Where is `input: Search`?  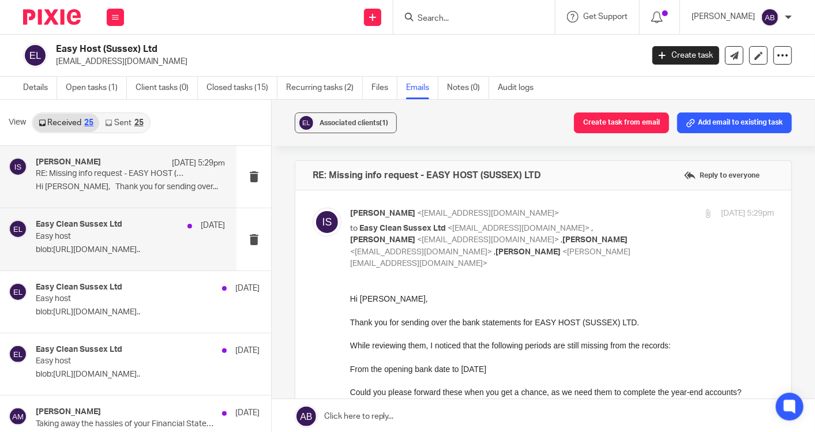
input: Search is located at coordinates (469, 19).